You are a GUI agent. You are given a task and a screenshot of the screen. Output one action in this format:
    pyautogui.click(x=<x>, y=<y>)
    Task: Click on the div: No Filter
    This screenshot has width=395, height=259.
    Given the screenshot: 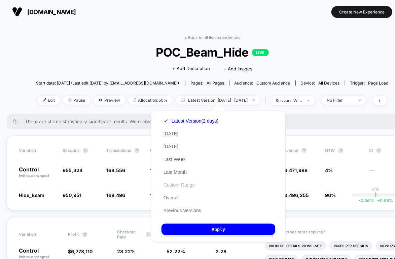 What is the action you would take?
    pyautogui.click(x=340, y=100)
    